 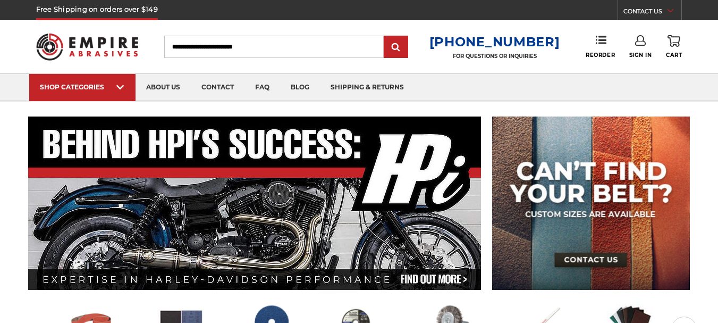 I want to click on img: promo banner for custom belts., so click(x=591, y=203).